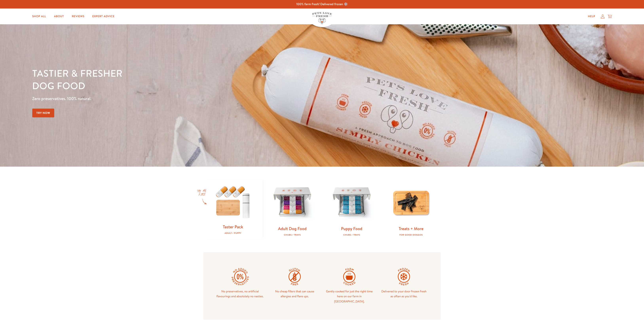 Image resolution: width=644 pixels, height=320 pixels. I want to click on p: Zero preservatives. 100% natural., so click(226, 99).